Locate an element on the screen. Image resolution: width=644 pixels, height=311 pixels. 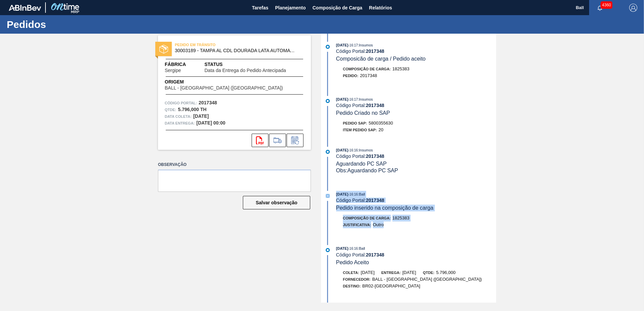
span: Qtde : is located at coordinates (170, 110).